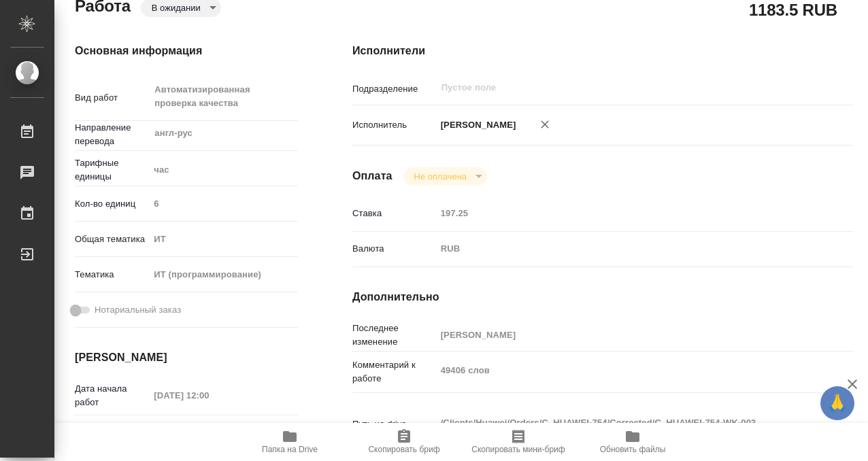 This screenshot has width=868, height=461. What do you see at coordinates (393, 249) in the screenshot?
I see `p: Валюта` at bounding box center [393, 249].